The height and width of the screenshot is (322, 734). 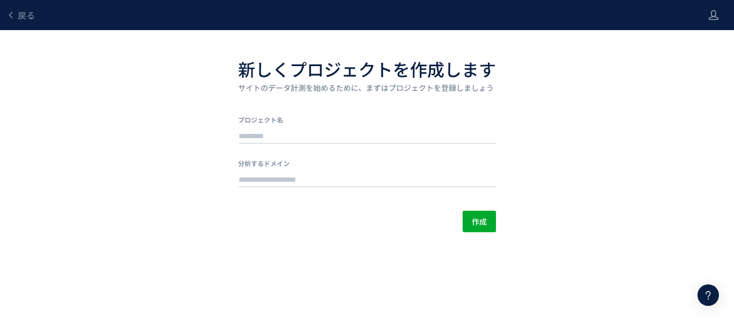 What do you see at coordinates (367, 163) in the screenshot?
I see `label: 分析するドメイン` at bounding box center [367, 163].